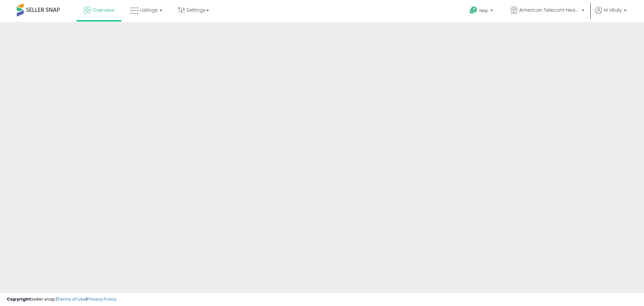 The width and height of the screenshot is (644, 306). I want to click on div: seller snap | |, so click(62, 299).